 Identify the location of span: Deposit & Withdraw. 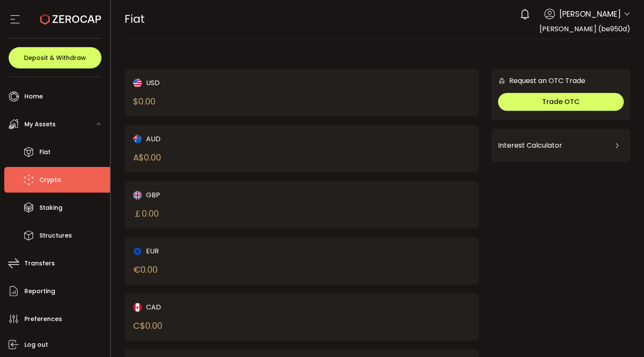
(55, 58).